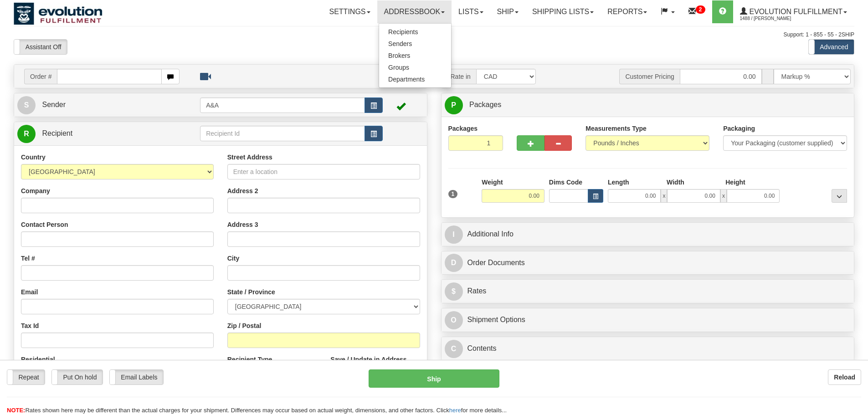  I want to click on label: Country, so click(33, 157).